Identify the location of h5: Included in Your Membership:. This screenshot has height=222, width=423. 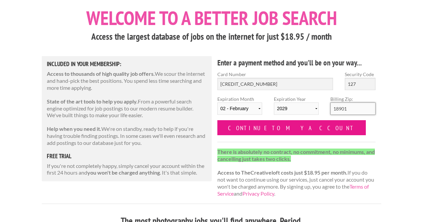
(127, 64).